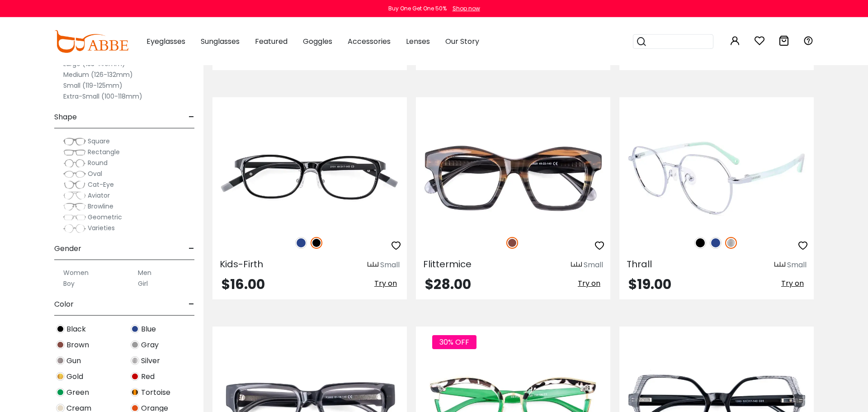 This screenshot has height=412, width=868. What do you see at coordinates (78, 392) in the screenshot?
I see `span: Green` at bounding box center [78, 392].